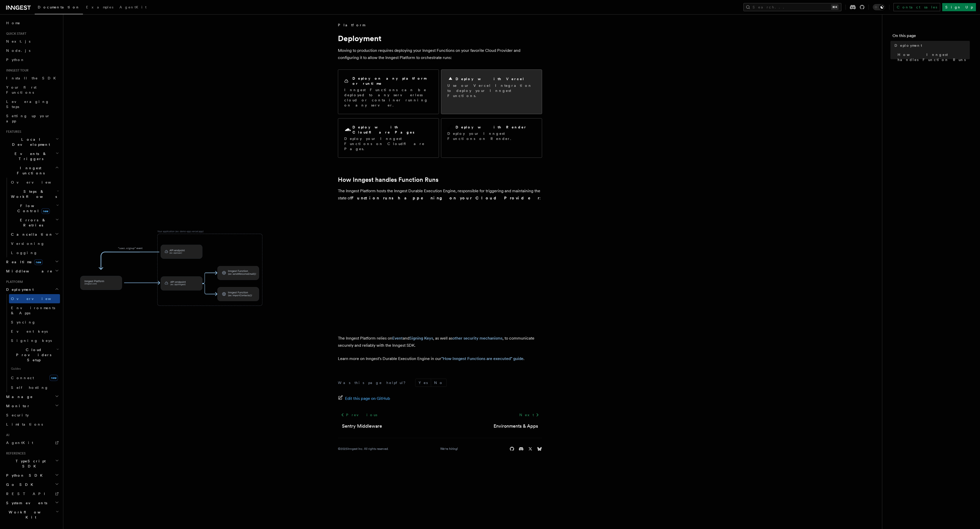 This screenshot has width=980, height=529. I want to click on span: AI, so click(7, 435).